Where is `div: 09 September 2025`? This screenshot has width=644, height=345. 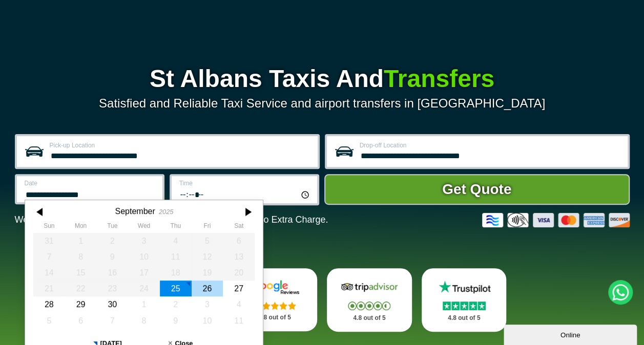
div: 09 September 2025 is located at coordinates (112, 257).